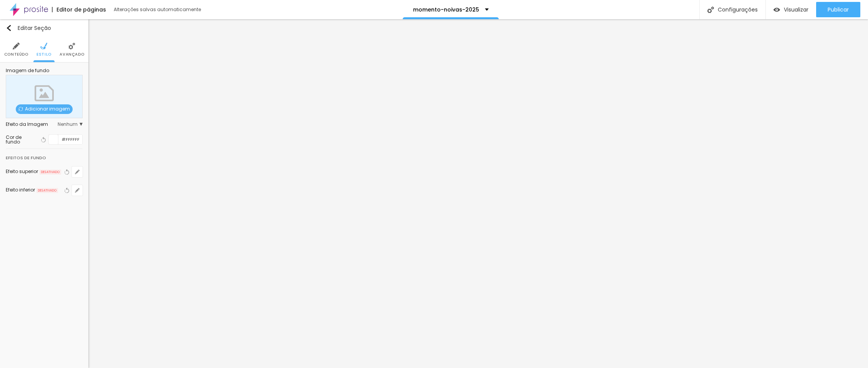 The height and width of the screenshot is (368, 868). What do you see at coordinates (44, 109) in the screenshot?
I see `span: Adicionar imagem` at bounding box center [44, 109].